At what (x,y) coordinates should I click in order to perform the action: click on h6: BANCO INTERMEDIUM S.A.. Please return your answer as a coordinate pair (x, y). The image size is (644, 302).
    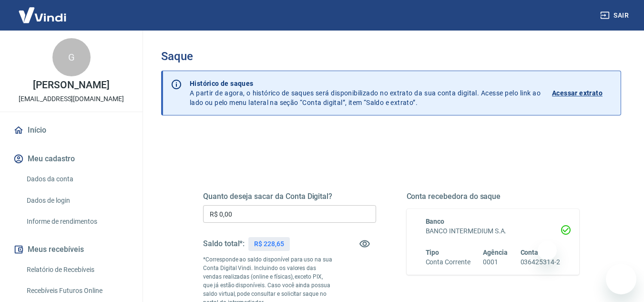
    Looking at the image, I should click on (493, 231).